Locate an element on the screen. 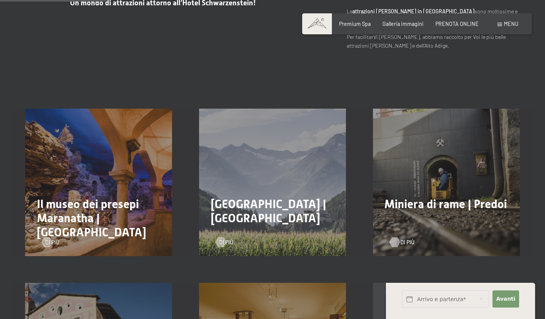 This screenshot has width=545, height=319. p: Le sono moltissime e tutte da scoprire in occasione del Vostro soggiorno nel nostro hotel 4 stell... is located at coordinates (433, 29).